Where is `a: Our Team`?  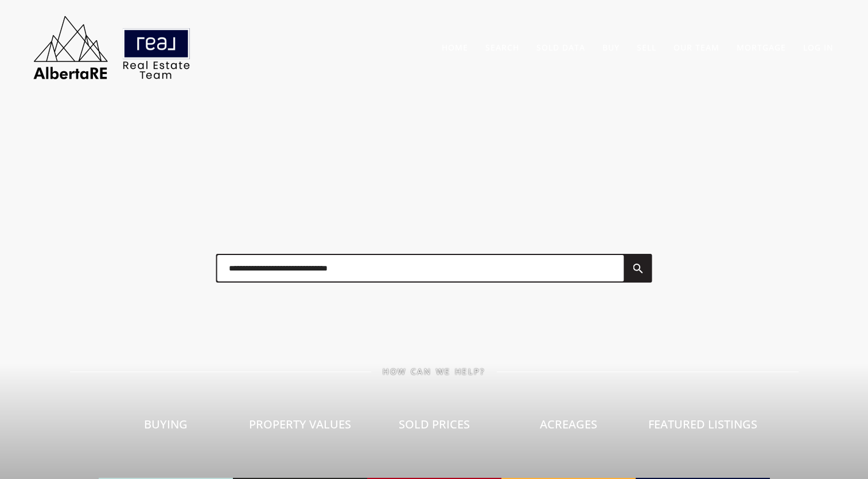 a: Our Team is located at coordinates (696, 47).